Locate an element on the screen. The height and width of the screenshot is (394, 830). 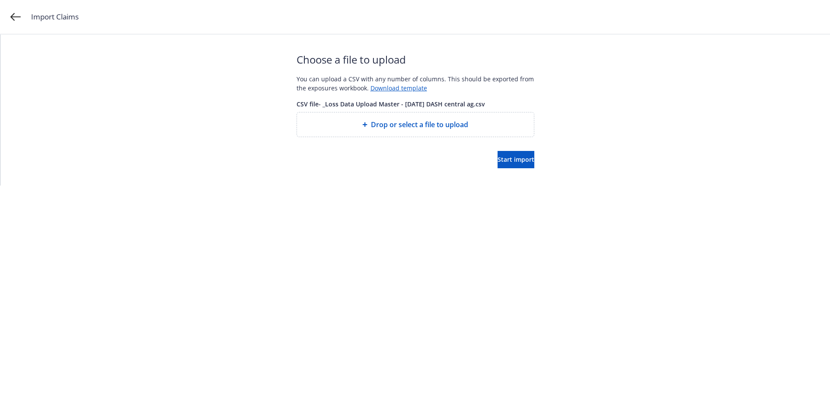
div: You can upload a CSV with any number of columns. This should be exported from the exposures workb... is located at coordinates (415, 83).